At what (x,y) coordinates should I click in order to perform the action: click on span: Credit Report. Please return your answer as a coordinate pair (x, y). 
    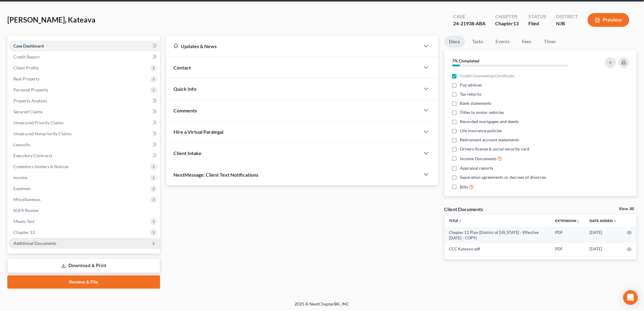
    Looking at the image, I should click on (26, 57).